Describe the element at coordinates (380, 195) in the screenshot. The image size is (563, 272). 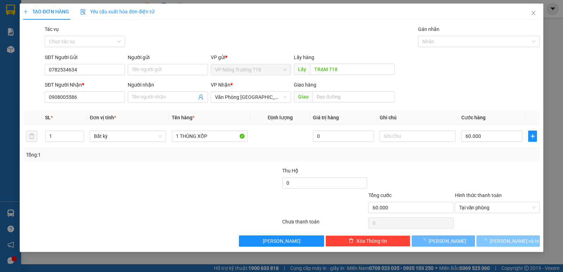
I see `span: Tổng cước` at that location.